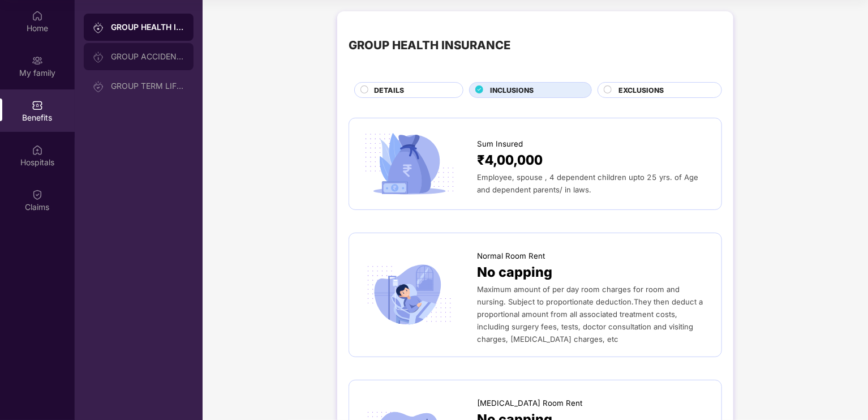 The image size is (868, 420). I want to click on span: INCLUSIONS, so click(512, 90).